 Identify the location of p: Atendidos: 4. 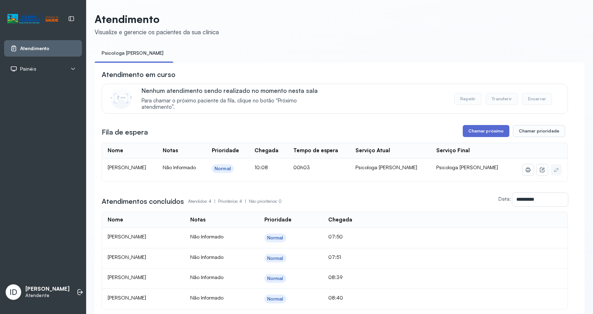
(203, 201).